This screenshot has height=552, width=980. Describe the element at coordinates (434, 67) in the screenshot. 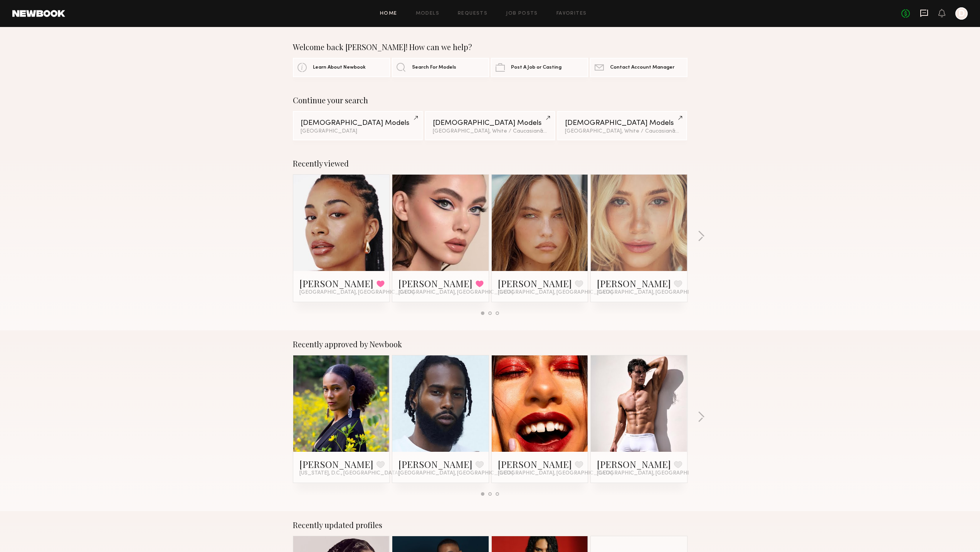

I see `span: Search For Models` at that location.